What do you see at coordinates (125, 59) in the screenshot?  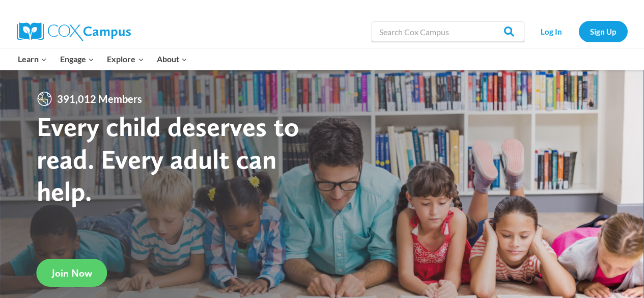 I see `span: Explore` at bounding box center [125, 59].